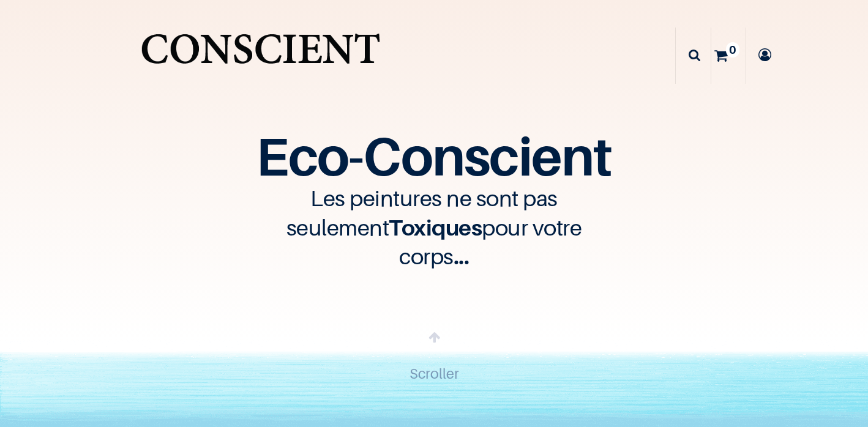  Describe the element at coordinates (261, 56) in the screenshot. I see `a: Logo of Conscient` at that location.